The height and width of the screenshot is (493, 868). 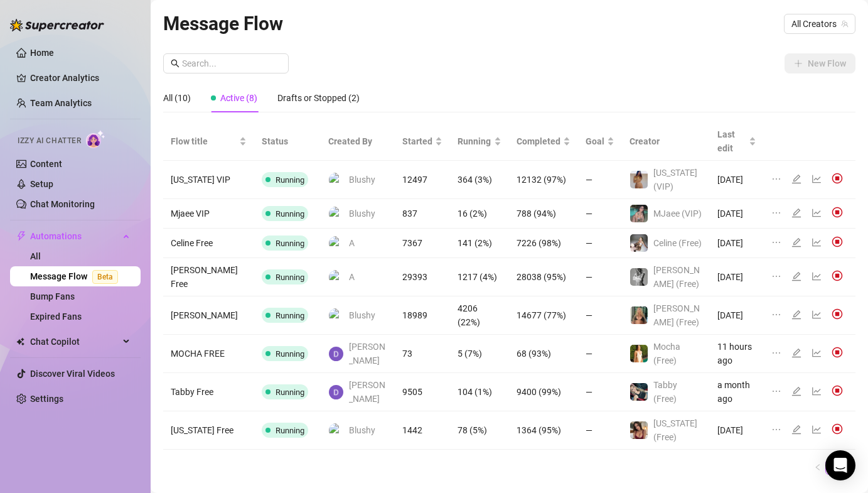 What do you see at coordinates (595, 142) in the screenshot?
I see `span: Goal` at bounding box center [595, 142].